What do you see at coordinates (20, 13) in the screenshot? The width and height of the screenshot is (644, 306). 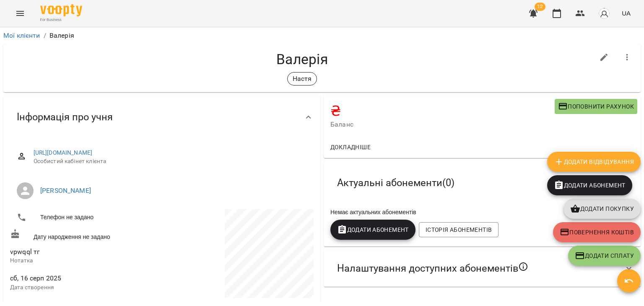 I see `button: Menu` at bounding box center [20, 13].